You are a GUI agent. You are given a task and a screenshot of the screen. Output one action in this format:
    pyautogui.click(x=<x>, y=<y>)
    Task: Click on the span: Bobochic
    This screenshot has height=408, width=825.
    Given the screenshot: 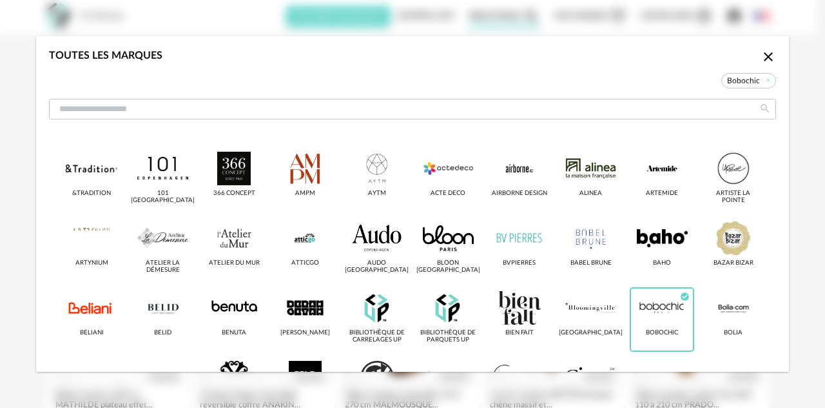 What is the action you would take?
    pyautogui.click(x=749, y=81)
    